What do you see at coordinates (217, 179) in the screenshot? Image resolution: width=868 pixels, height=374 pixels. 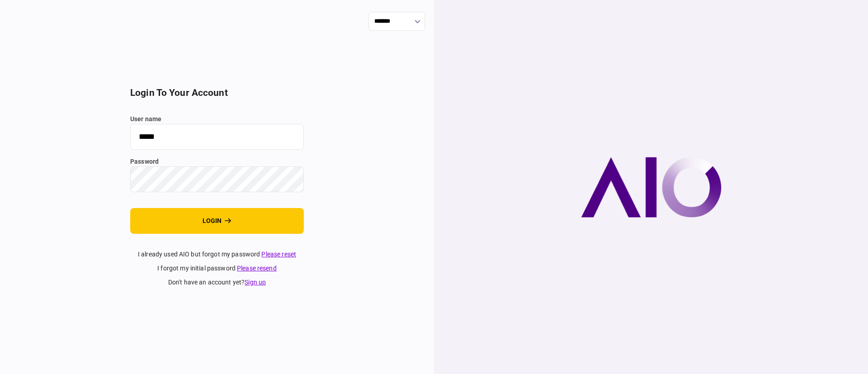 I see `input: password` at bounding box center [217, 179].